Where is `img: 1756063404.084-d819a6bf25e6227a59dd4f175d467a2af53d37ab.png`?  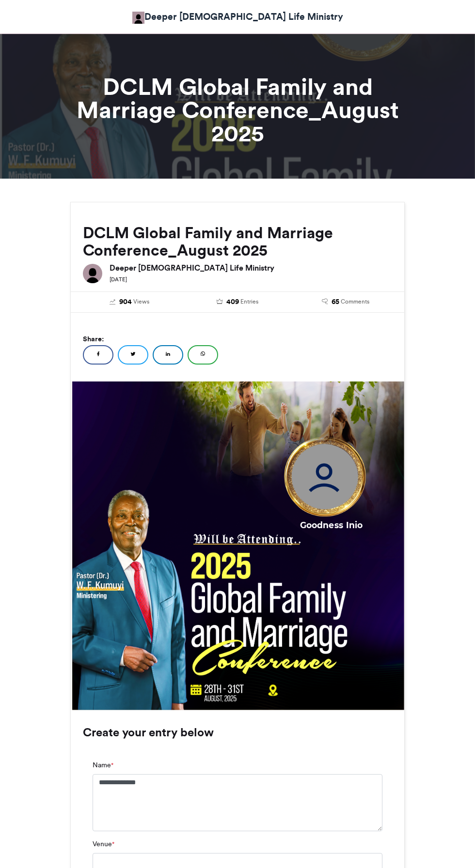 img: 1756063404.084-d819a6bf25e6227a59dd4f175d467a2af53d37ab.png is located at coordinates (238, 545).